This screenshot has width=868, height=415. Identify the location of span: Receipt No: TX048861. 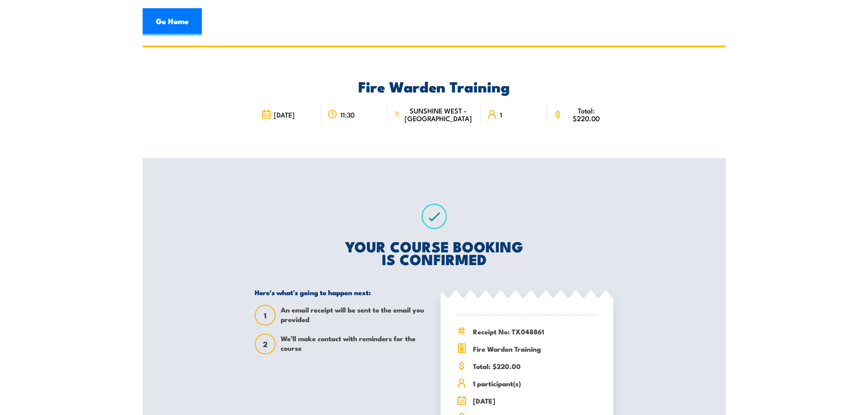
(535, 331).